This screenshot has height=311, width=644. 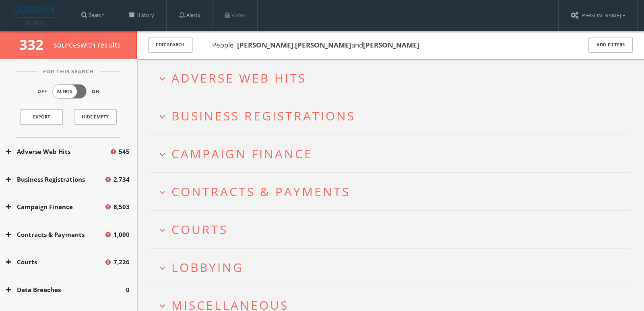 I want to click on button: Business Registrations, so click(x=55, y=179).